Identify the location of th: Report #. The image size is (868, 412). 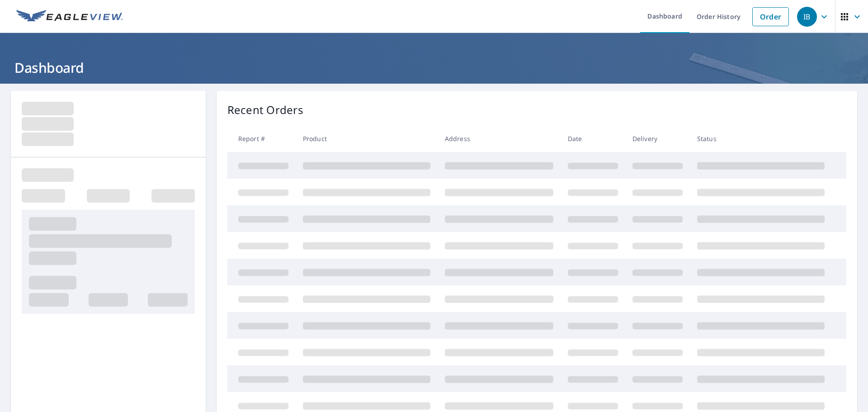
(261, 138).